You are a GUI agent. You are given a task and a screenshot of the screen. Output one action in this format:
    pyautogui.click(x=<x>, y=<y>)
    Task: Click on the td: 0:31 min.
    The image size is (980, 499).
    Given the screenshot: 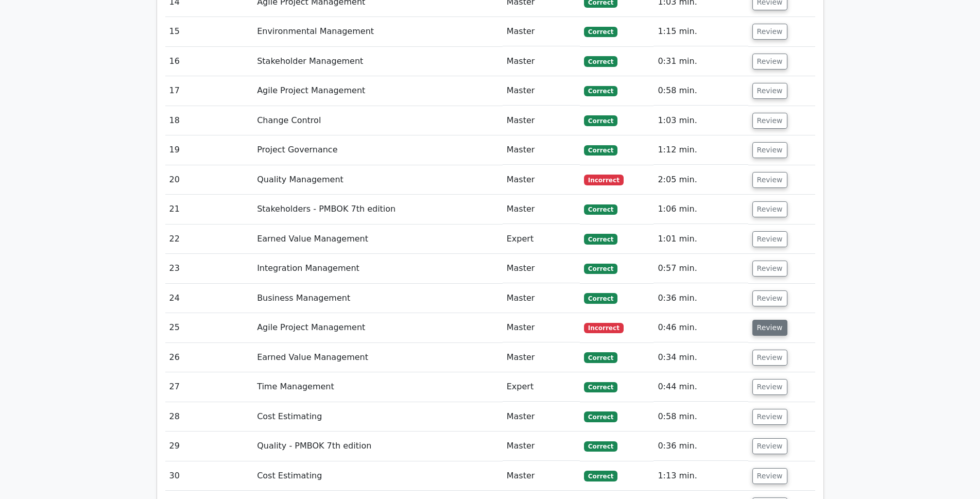 What is the action you would take?
    pyautogui.click(x=700, y=62)
    